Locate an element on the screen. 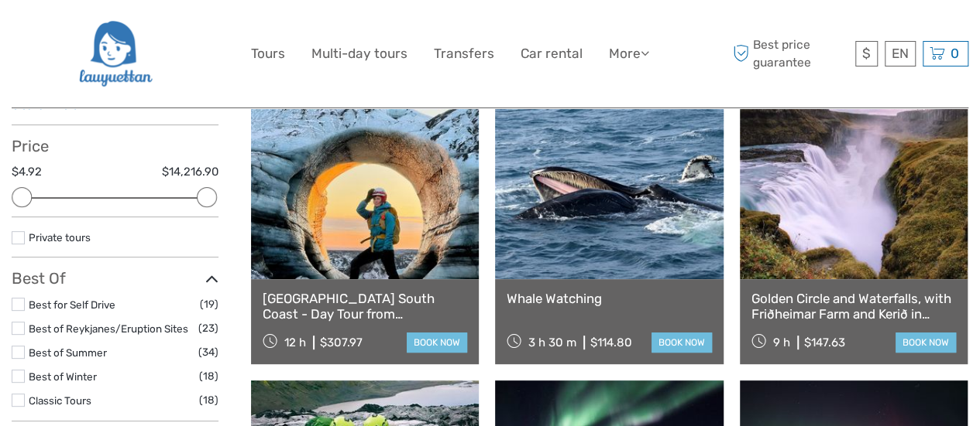 The image size is (980, 426). div: $114.80 is located at coordinates (611, 343).